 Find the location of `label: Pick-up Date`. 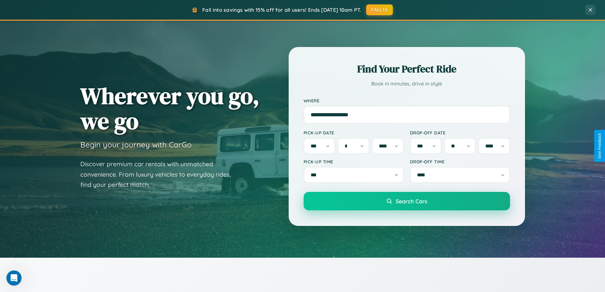

label: Pick-up Date is located at coordinates (353, 132).